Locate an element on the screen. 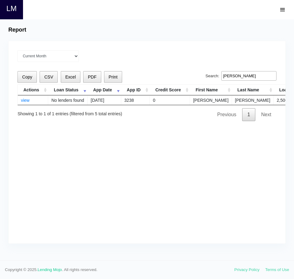 Image resolution: width=294 pixels, height=279 pixels. th: First Name: activate to sort column ascending is located at coordinates (211, 90).